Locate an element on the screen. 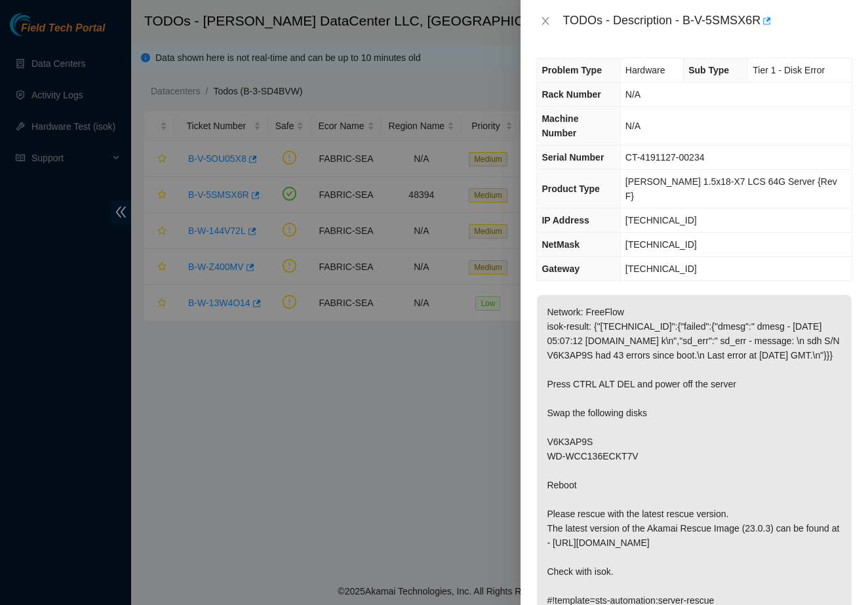  span: IP Address is located at coordinates (565, 221).